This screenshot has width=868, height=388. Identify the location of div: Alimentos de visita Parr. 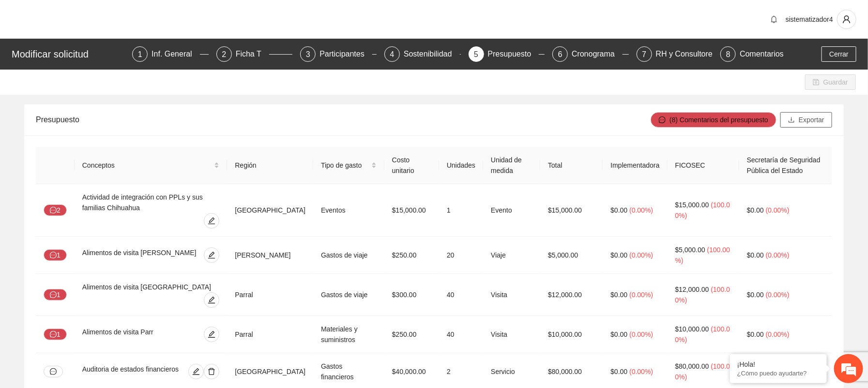
(130, 335).